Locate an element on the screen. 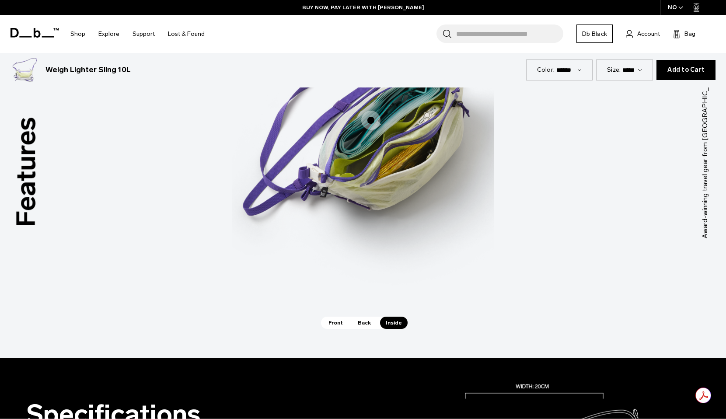 The image size is (726, 419). h3: Weigh Lighter Sling 10L is located at coordinates (88, 70).